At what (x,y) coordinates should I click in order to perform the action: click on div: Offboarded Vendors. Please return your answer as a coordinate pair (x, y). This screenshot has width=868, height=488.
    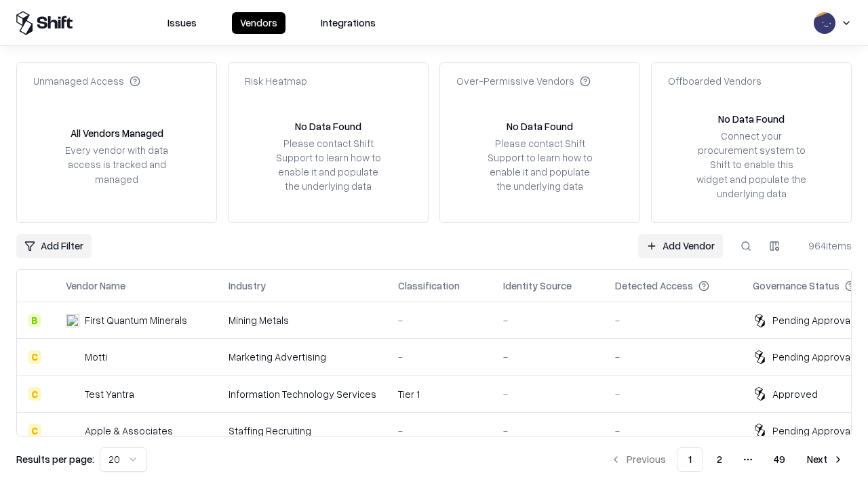
    Looking at the image, I should click on (715, 81).